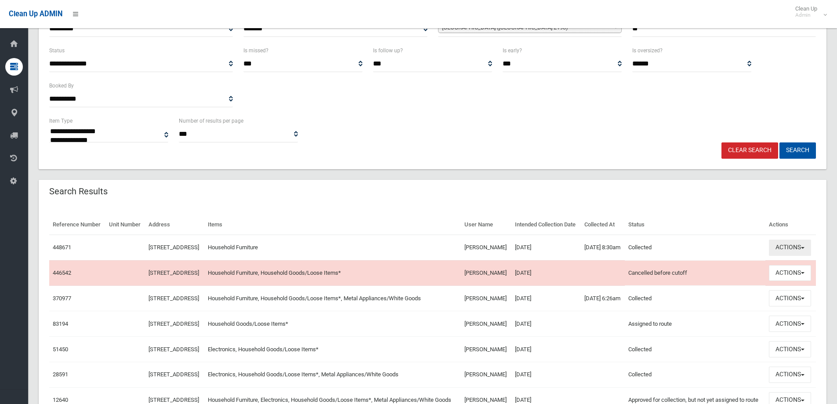  I want to click on td: Household Goods/Loose Items*, so click(333, 324).